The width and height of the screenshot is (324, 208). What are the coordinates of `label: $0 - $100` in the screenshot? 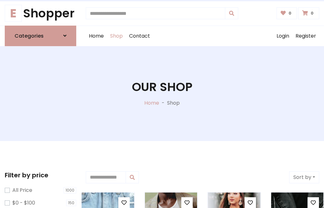 It's located at (24, 203).